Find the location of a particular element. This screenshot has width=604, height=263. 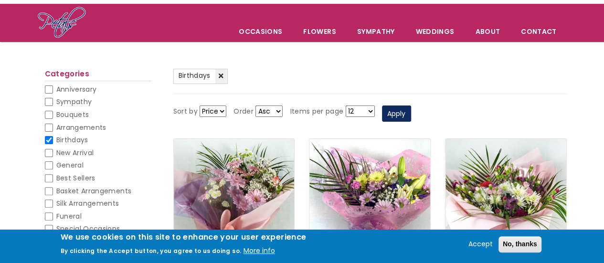

button: Apply is located at coordinates (396, 114).